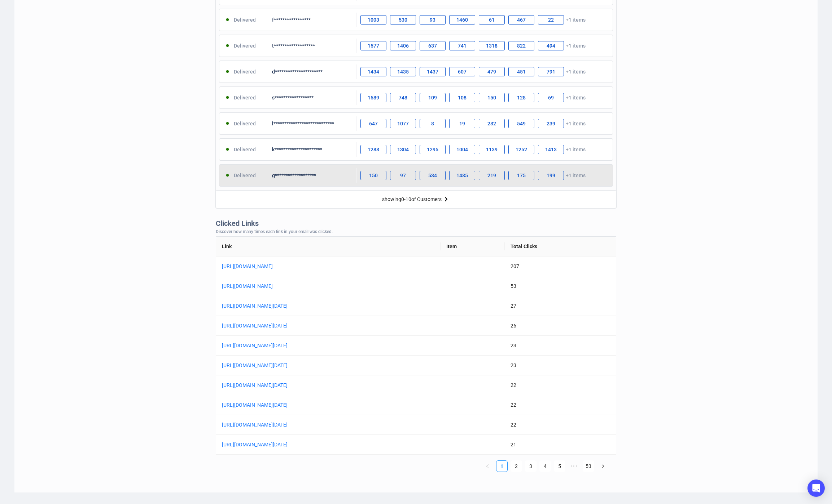 This screenshot has height=504, width=832. What do you see at coordinates (560, 286) in the screenshot?
I see `td: 53` at bounding box center [560, 286].